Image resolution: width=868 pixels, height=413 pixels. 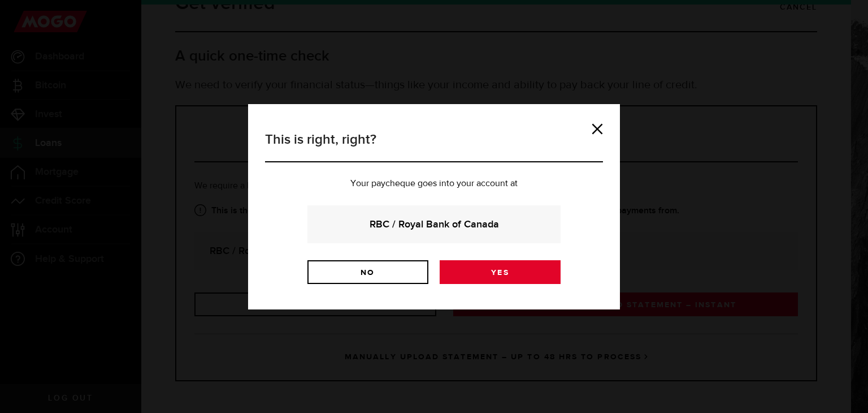 I want to click on button: Open LiveChat chat widget, so click(x=26, y=22).